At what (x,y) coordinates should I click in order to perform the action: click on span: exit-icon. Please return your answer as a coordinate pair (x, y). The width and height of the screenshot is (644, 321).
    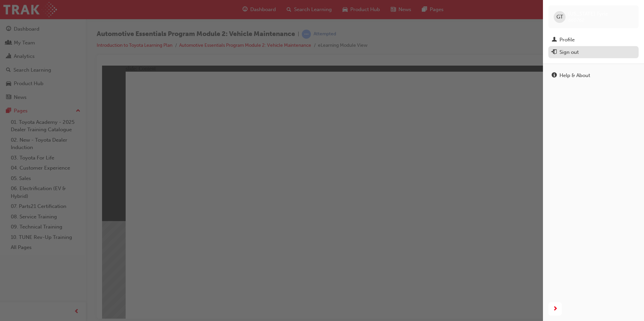
    Looking at the image, I should click on (554, 52).